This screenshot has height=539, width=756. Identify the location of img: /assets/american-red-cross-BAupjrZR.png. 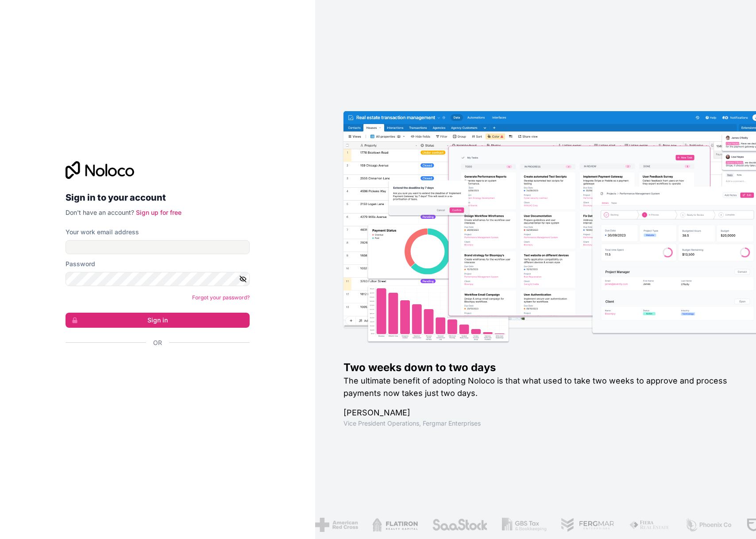
(336, 524).